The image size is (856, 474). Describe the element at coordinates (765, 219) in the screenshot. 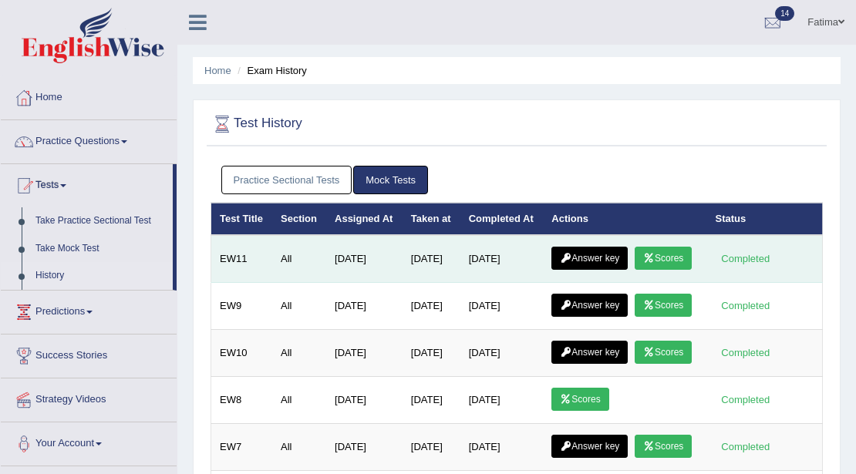

I see `th: Status` at that location.